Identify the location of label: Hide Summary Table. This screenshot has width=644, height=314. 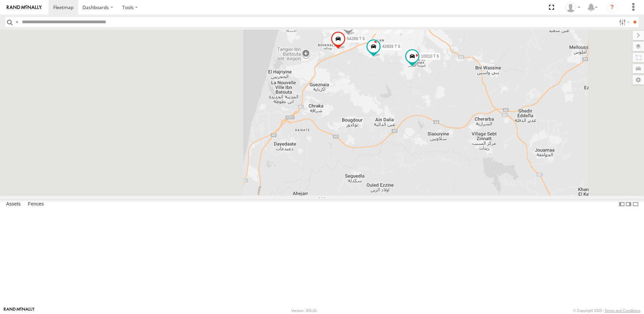
(636, 204).